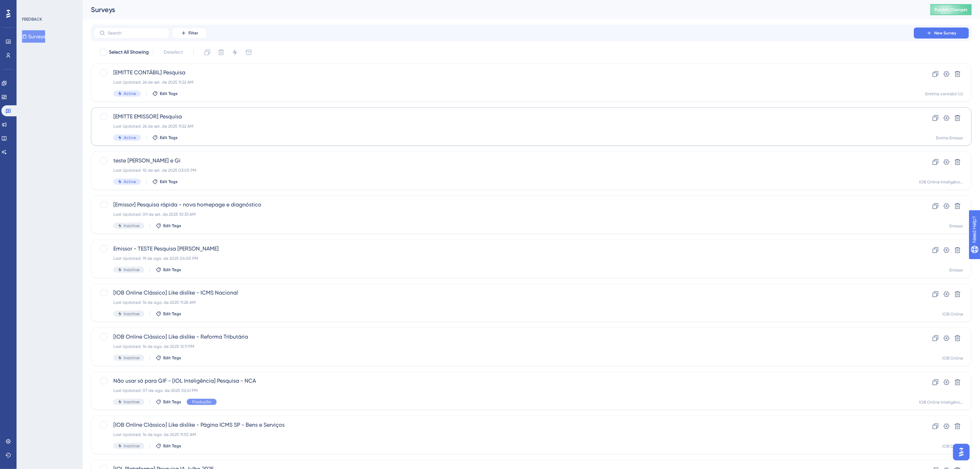 This screenshot has height=469, width=980. Describe the element at coordinates (128, 52) in the screenshot. I see `span: Select All Showing` at that location.